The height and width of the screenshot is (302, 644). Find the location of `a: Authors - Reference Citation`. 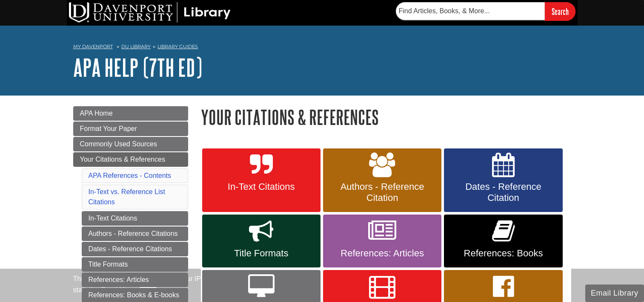

a: Authors - Reference Citation is located at coordinates (382, 180).